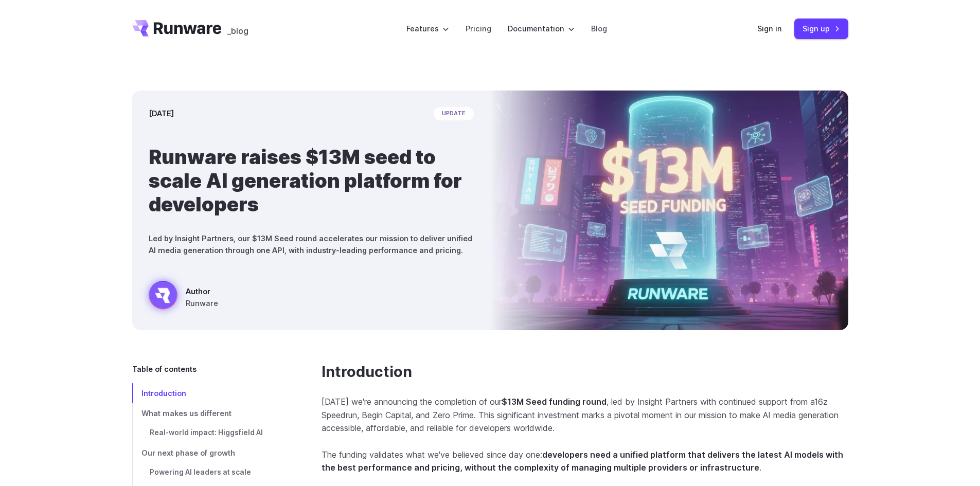 The image size is (980, 486). Describe the element at coordinates (238, 31) in the screenshot. I see `span: _blog` at that location.